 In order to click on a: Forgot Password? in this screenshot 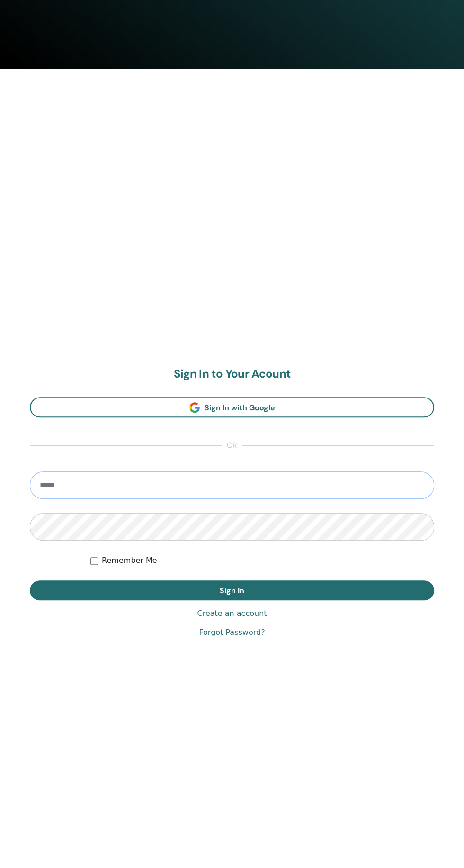, I will do `click(232, 633)`.